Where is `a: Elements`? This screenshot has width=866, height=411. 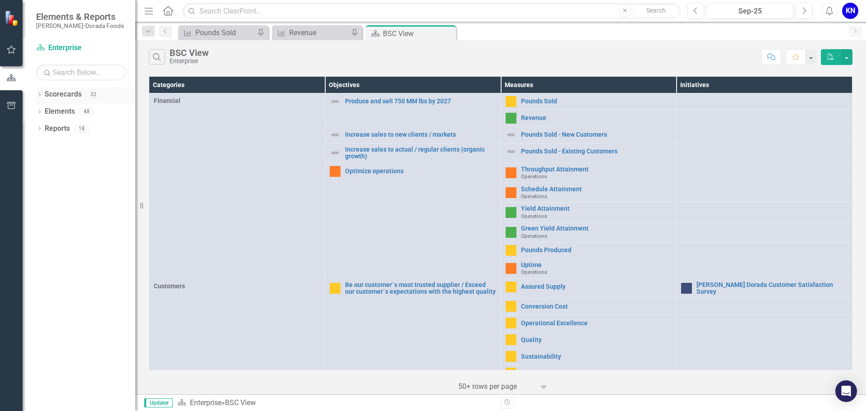 a: Elements is located at coordinates (60, 111).